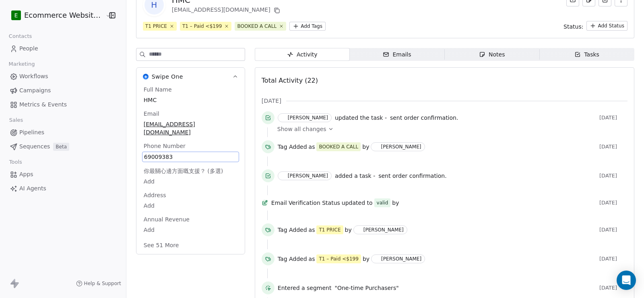 The height and width of the screenshot is (298, 644). I want to click on button: See 51 More, so click(161, 245).